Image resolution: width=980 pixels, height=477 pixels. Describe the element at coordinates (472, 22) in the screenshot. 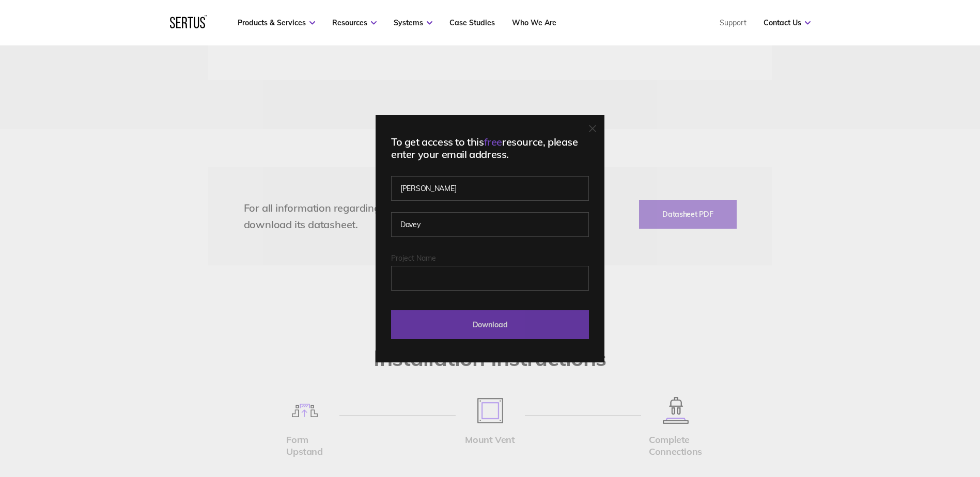

I see `a: Case Studies` at that location.